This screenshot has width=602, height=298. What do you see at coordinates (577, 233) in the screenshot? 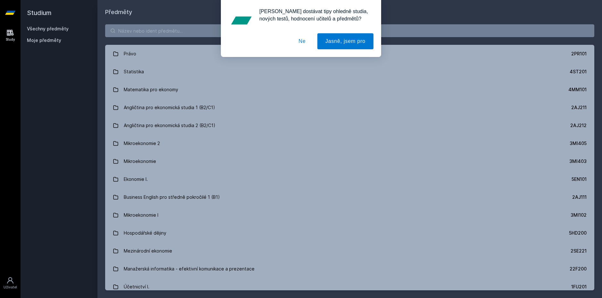
I see `div: 5HD200` at bounding box center [577, 233].